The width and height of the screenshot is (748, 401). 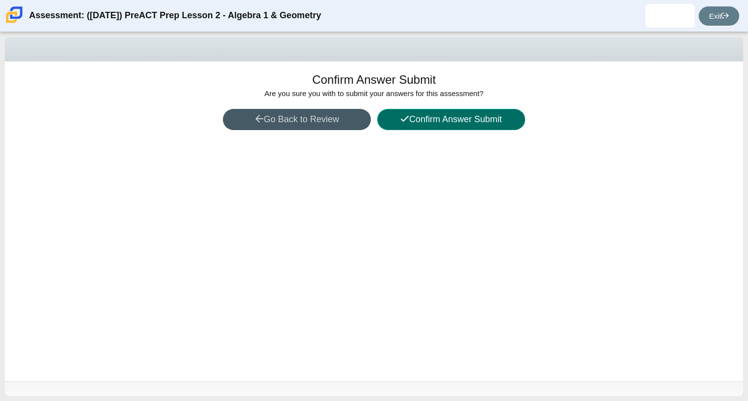 I want to click on h1: Confirm Answer Submit, so click(x=374, y=80).